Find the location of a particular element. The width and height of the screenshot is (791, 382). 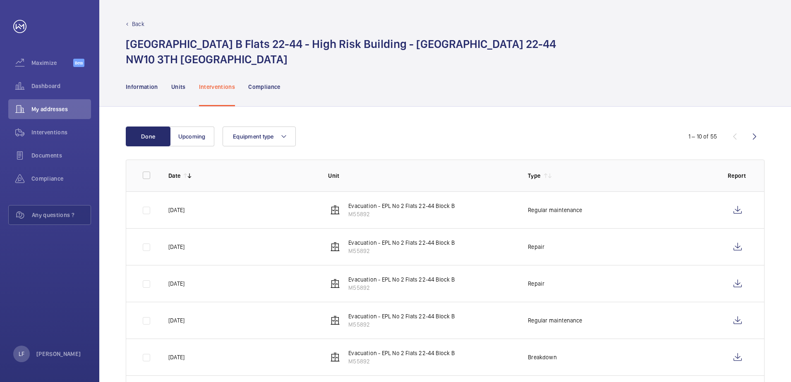

p: Date is located at coordinates (174, 176).